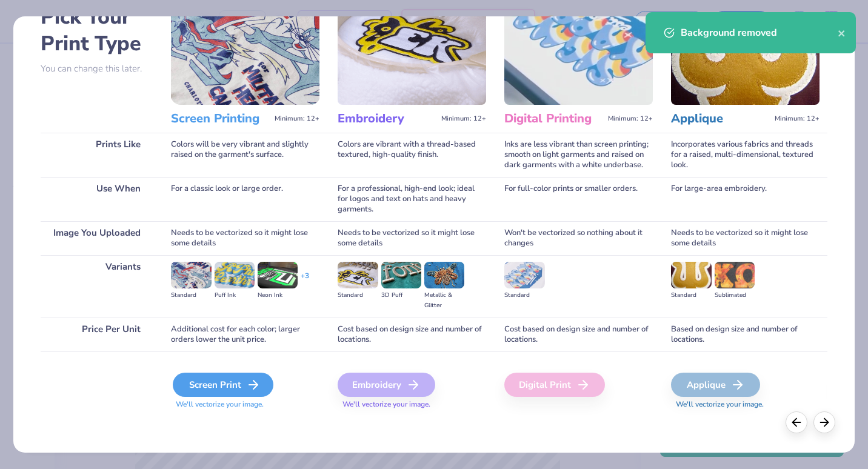 The image size is (868, 469). What do you see at coordinates (720, 119) in the screenshot?
I see `h3: Applique` at bounding box center [720, 119].